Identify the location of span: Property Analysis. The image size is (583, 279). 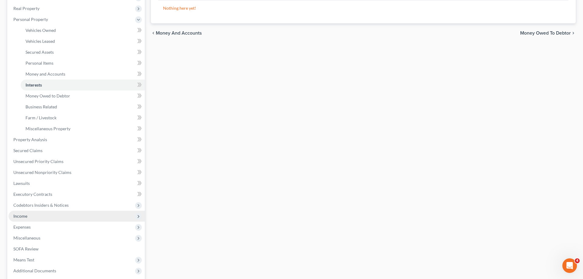
(30, 139).